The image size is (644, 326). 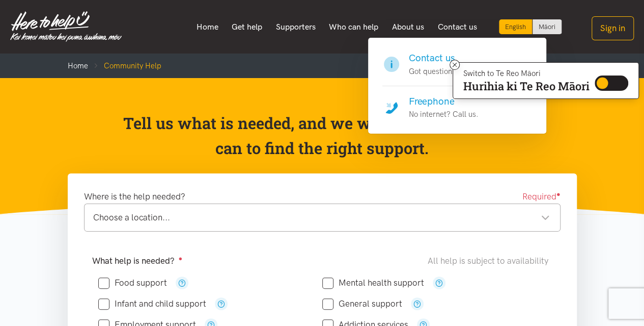 What do you see at coordinates (516, 26) in the screenshot?
I see `div: Current language` at bounding box center [516, 26].